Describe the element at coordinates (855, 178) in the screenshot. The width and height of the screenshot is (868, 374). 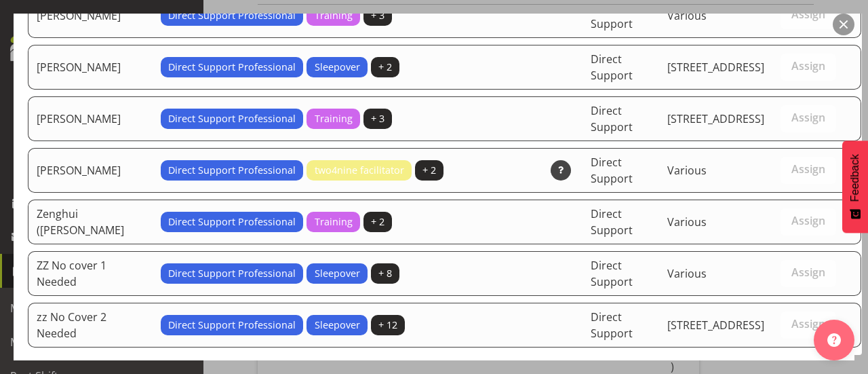
I see `span: Feedback` at that location.